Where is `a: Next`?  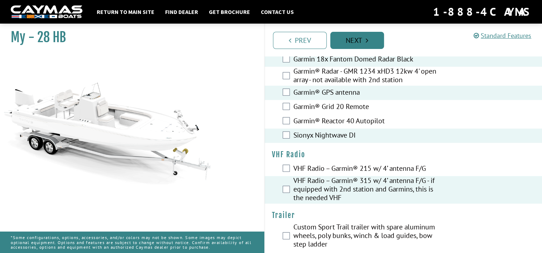 a: Next is located at coordinates (357, 40).